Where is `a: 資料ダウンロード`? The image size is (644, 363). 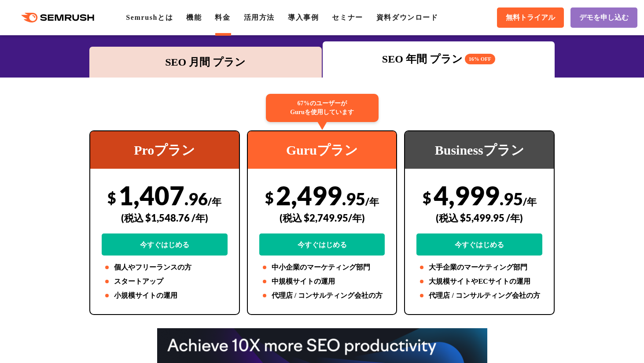
a: 資料ダウンロード is located at coordinates (407, 17).